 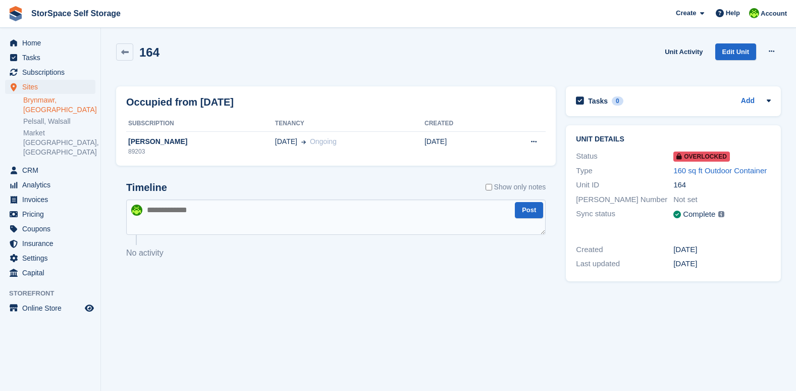 What do you see at coordinates (683, 51) in the screenshot?
I see `a: Unit Activity` at bounding box center [683, 51].